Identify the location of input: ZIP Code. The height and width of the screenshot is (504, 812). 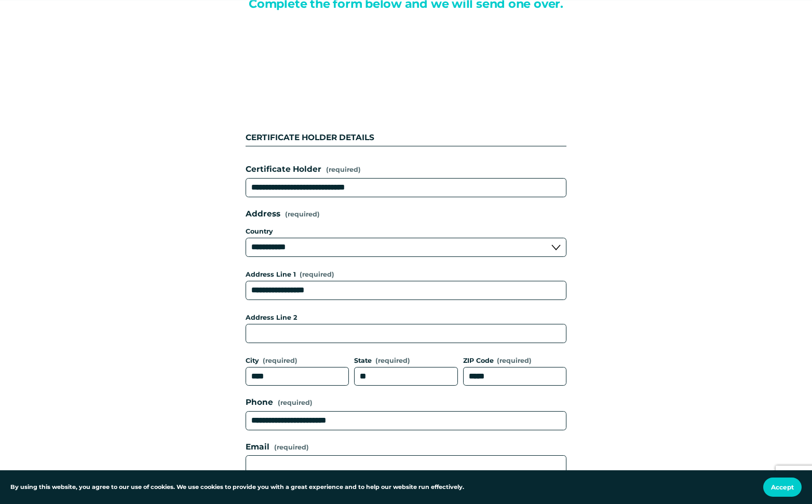
(515, 377).